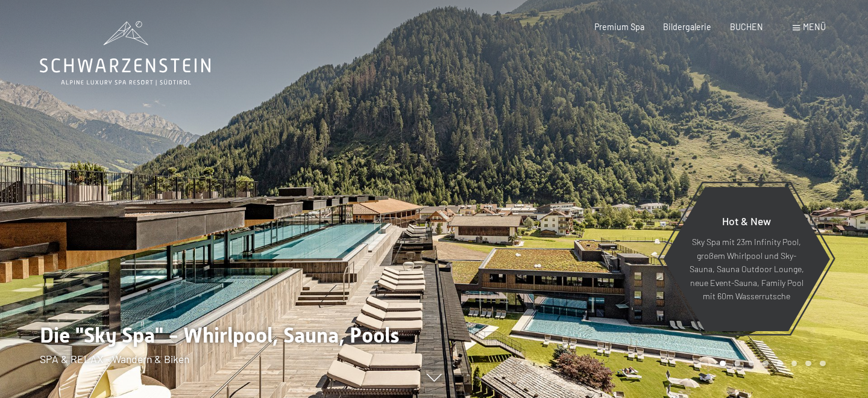  I want to click on div: Carousel Pagination, so click(770, 364).